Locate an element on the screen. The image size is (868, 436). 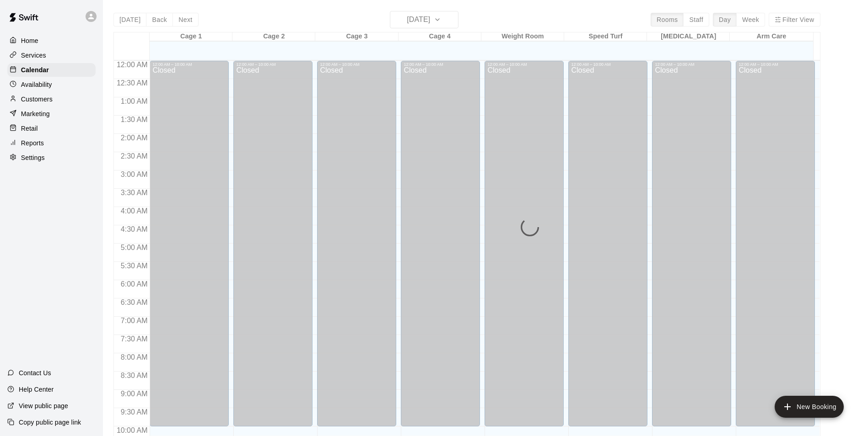
div: Reports is located at coordinates (51, 144).